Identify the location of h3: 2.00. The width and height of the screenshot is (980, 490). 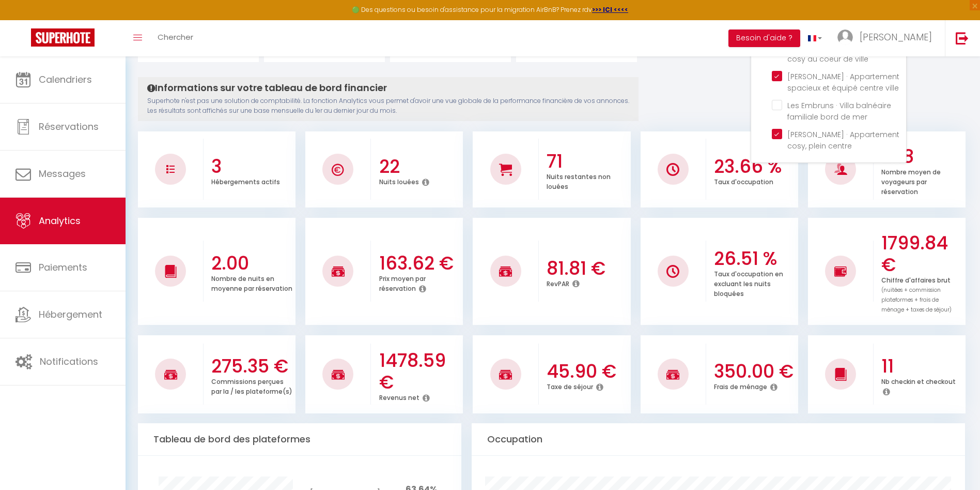
(252, 263).